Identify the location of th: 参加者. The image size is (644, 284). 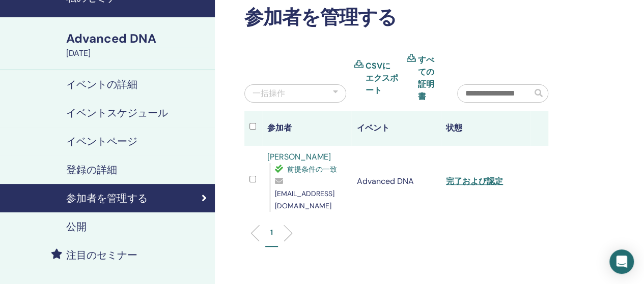
(307, 128).